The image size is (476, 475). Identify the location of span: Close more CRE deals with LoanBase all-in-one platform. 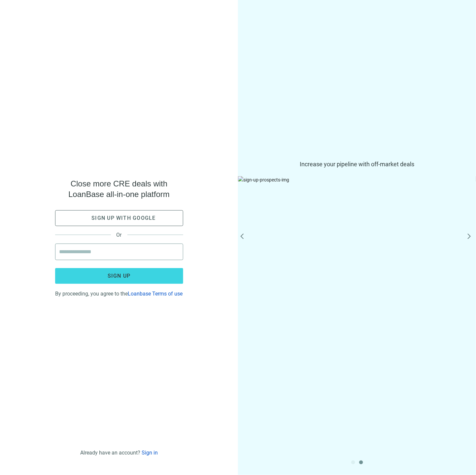
(119, 189).